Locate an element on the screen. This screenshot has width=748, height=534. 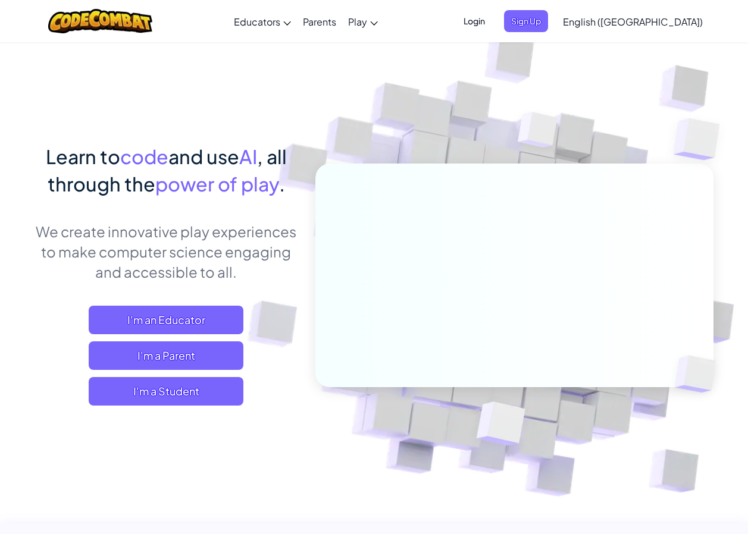
span: I'm a Parent is located at coordinates (166, 356).